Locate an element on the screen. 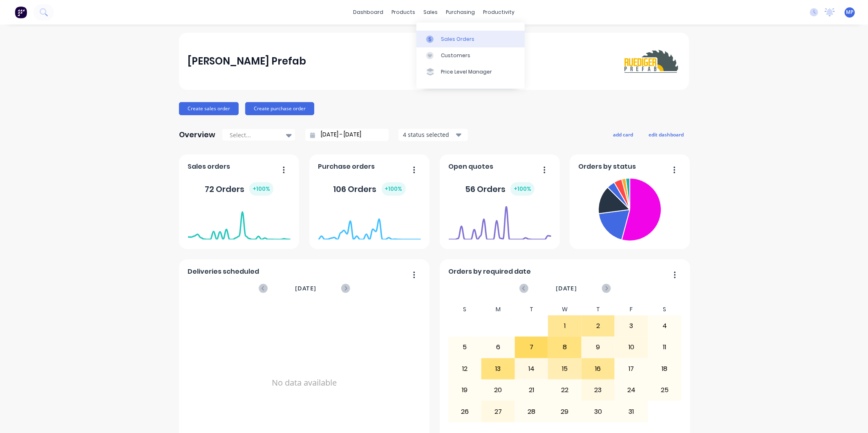 Image resolution: width=868 pixels, height=433 pixels. div: 5 is located at coordinates (465, 347).